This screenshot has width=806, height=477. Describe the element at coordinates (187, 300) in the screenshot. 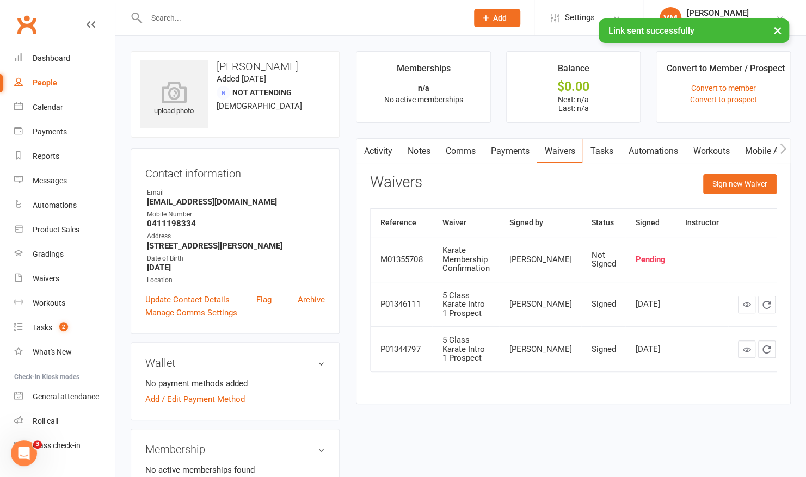

I see `a: Update Contact Details` at that location.